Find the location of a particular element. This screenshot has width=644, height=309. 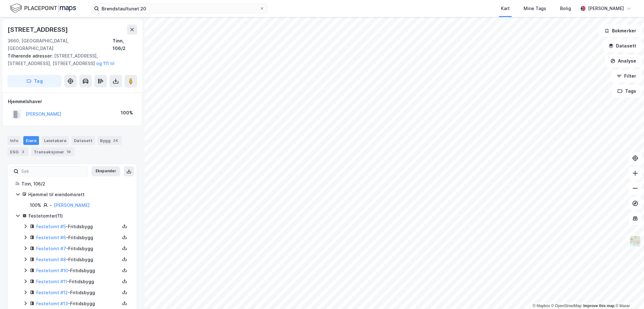

a: Festetomt #12 is located at coordinates (52, 293).